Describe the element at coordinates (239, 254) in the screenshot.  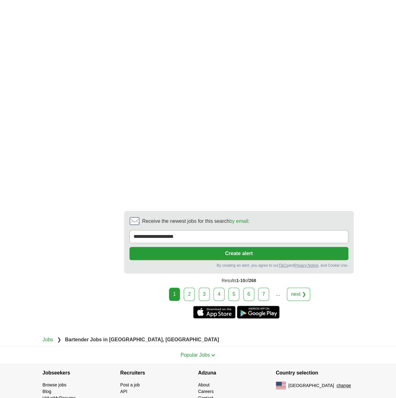
I see `button: Create alert` at that location.